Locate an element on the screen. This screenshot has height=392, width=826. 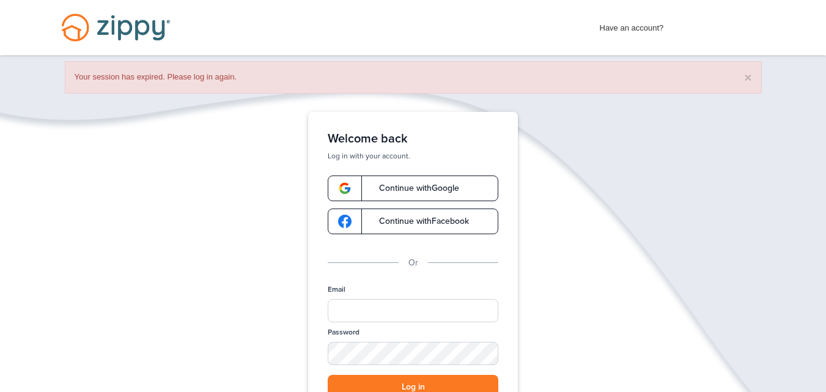
h1: Welcome back is located at coordinates (413, 139).